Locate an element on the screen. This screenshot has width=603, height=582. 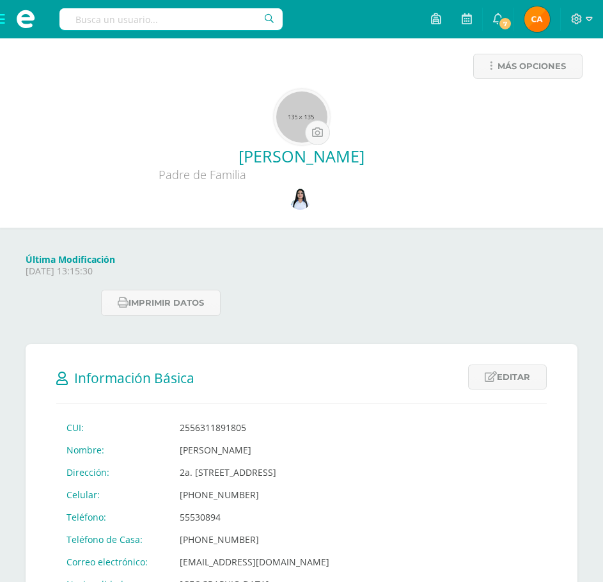
span: 7 is located at coordinates (505, 24).